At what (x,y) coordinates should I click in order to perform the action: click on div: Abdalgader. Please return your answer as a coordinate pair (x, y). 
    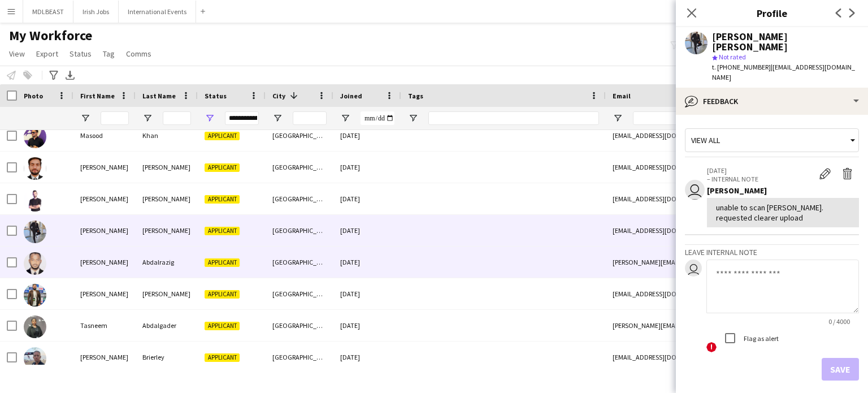
    Looking at the image, I should click on (167, 325).